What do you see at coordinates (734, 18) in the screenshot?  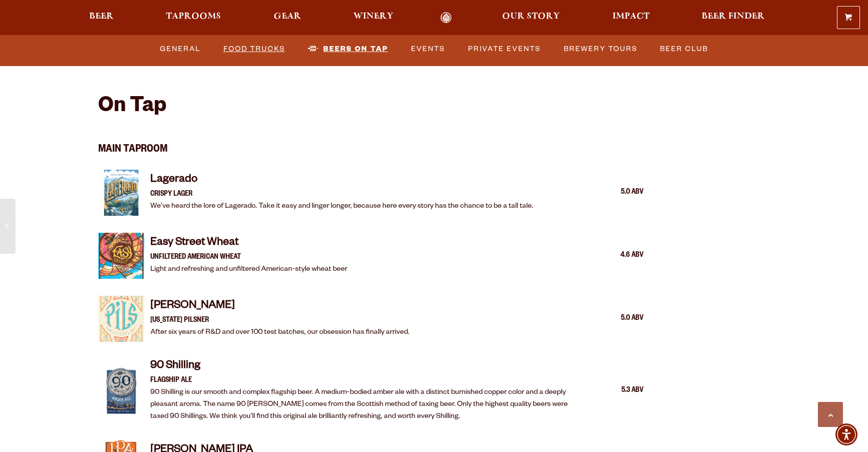 I see `a: Beer Finder` at bounding box center [734, 18].